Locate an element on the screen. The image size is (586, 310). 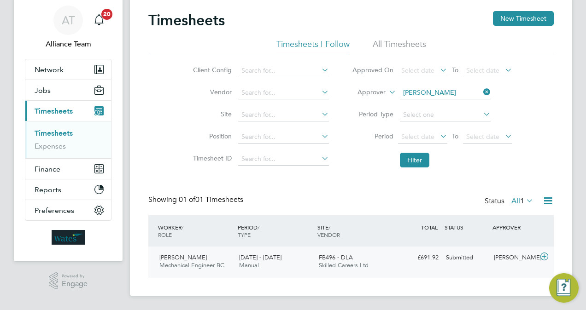
span: 01 Timesheets is located at coordinates (211, 200).